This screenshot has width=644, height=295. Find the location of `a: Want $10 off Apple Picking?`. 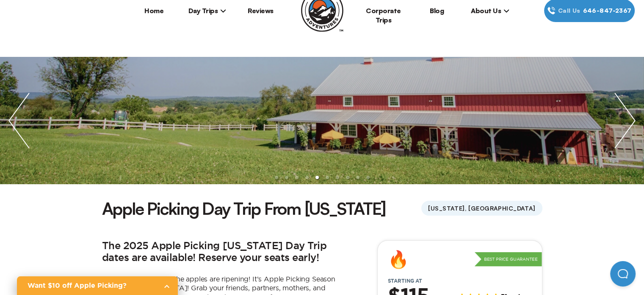

a: Want $10 off Apple Picking? is located at coordinates (98, 285).